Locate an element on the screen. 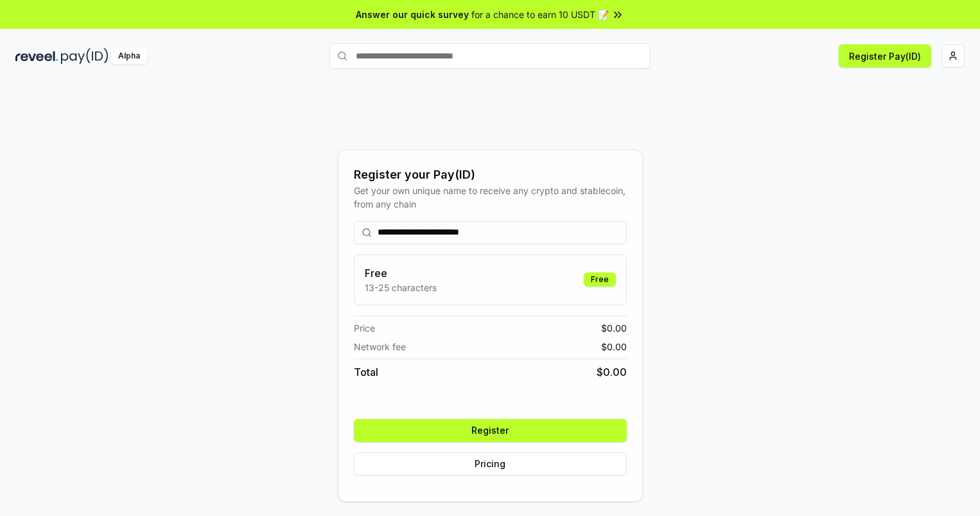  span: Total is located at coordinates (366, 372).